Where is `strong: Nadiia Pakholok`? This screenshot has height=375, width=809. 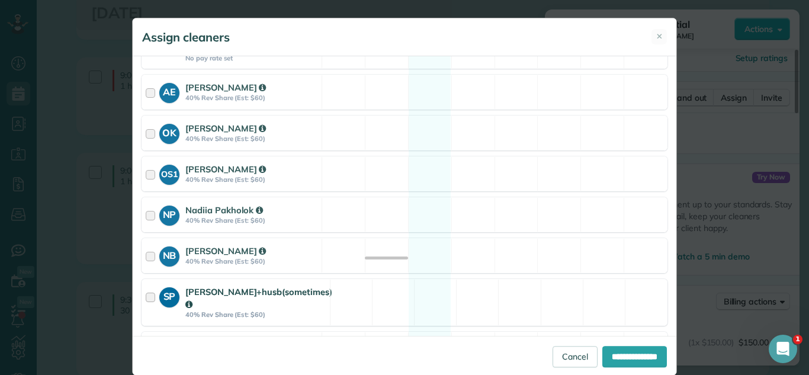 strong: Nadiia Pakholok is located at coordinates (224, 210).